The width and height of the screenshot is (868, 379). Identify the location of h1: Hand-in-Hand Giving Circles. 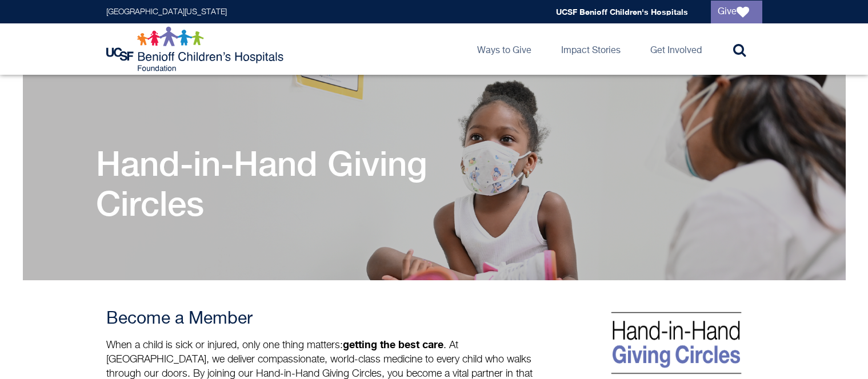
(291, 183).